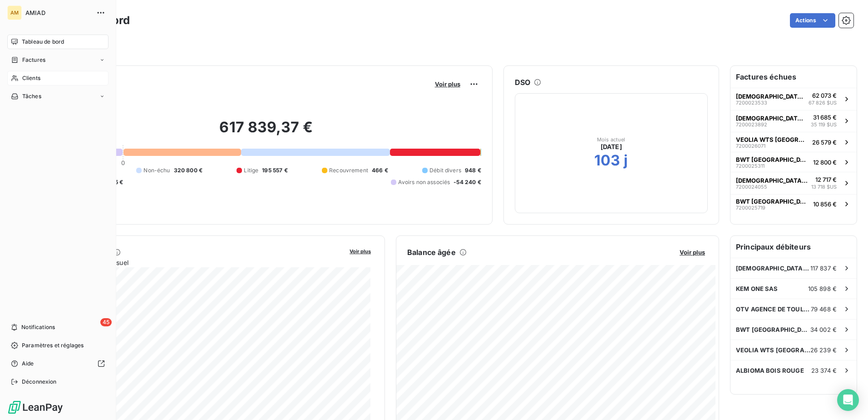 The image size is (868, 420). I want to click on span: 195 557 €, so click(275, 170).